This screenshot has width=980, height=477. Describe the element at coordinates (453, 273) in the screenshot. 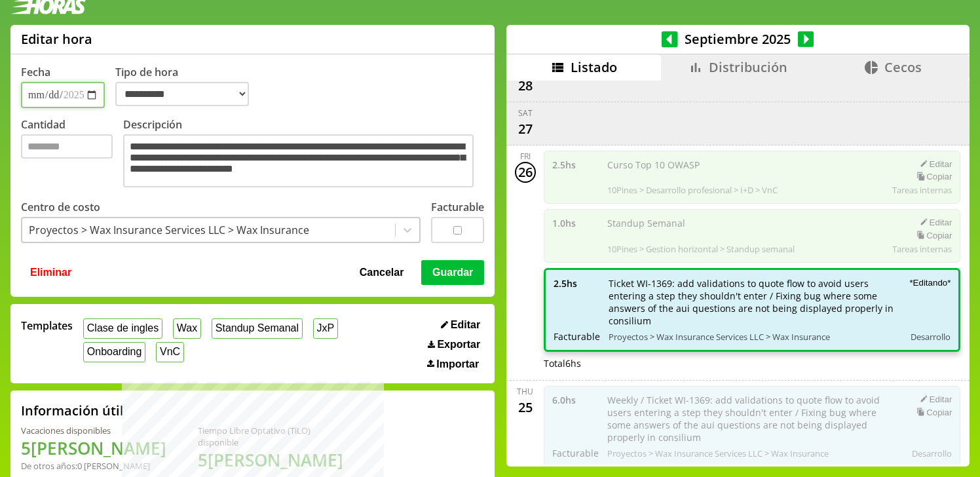

I see `button: Guardar` at that location.